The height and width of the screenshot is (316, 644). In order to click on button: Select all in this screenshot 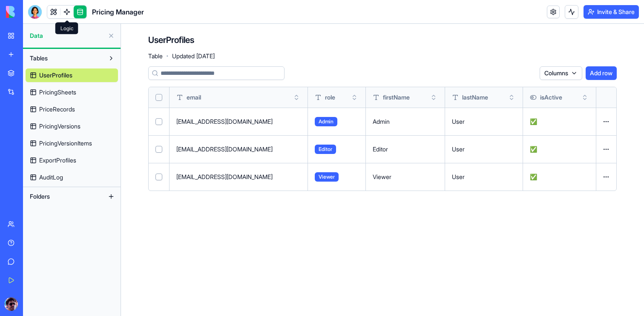, I will do `click(159, 98)`.